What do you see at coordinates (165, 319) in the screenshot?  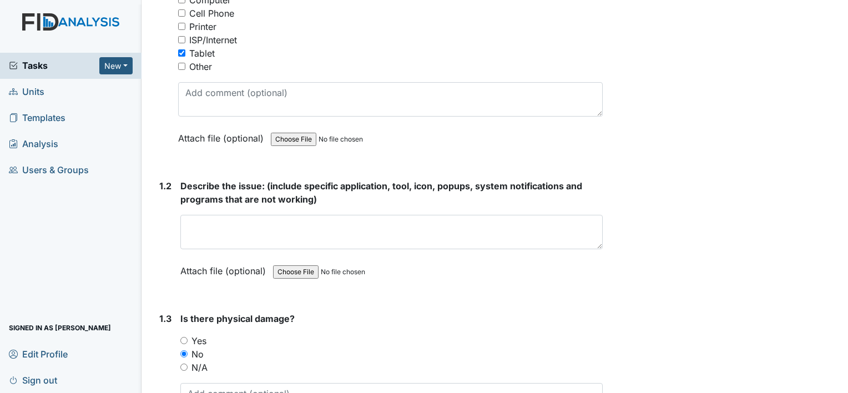 I see `label: 1.3` at bounding box center [165, 319].